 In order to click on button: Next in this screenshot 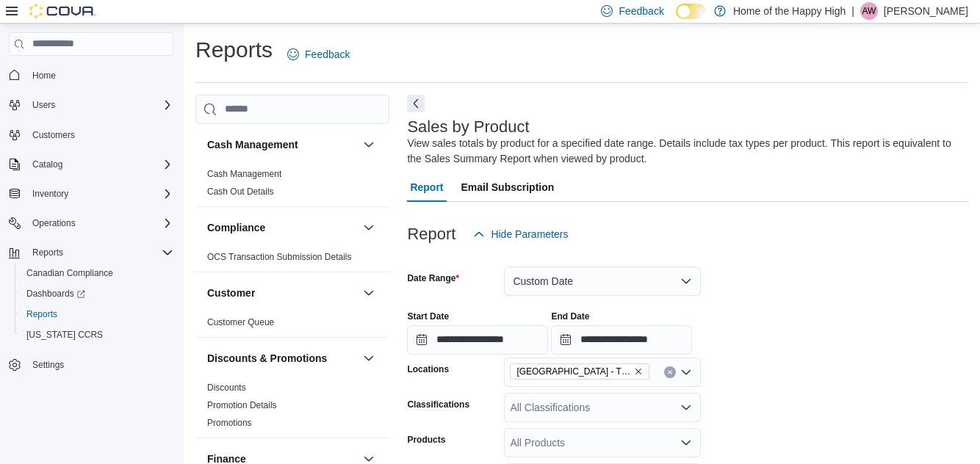, I will do `click(416, 103)`.